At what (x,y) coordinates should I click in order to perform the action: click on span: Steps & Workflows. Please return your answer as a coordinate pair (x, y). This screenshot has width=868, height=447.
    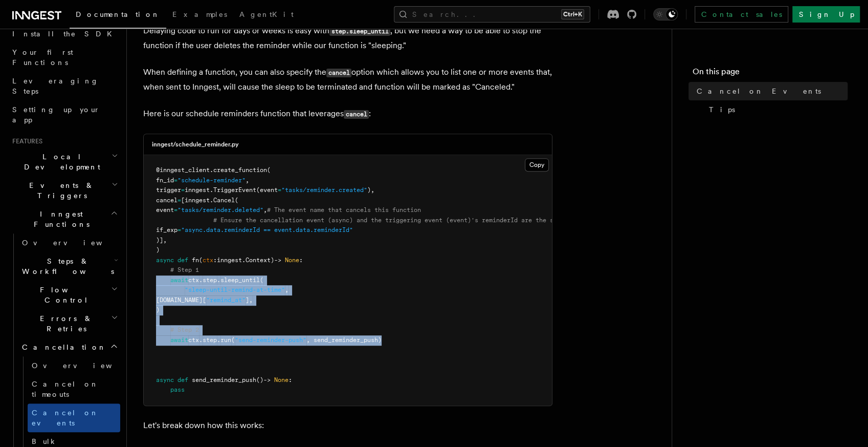
    Looking at the image, I should click on (66, 266).